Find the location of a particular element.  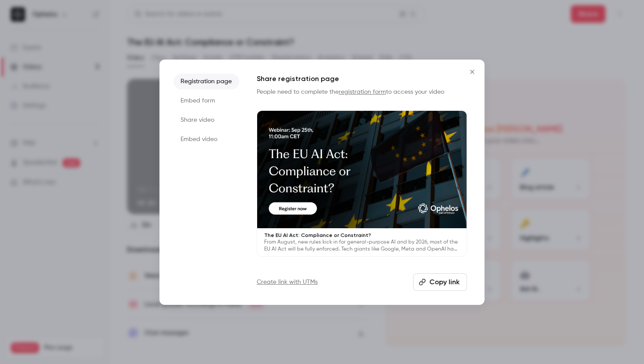

p: The EU AI Act: Compliance or Constraint? is located at coordinates (362, 235).